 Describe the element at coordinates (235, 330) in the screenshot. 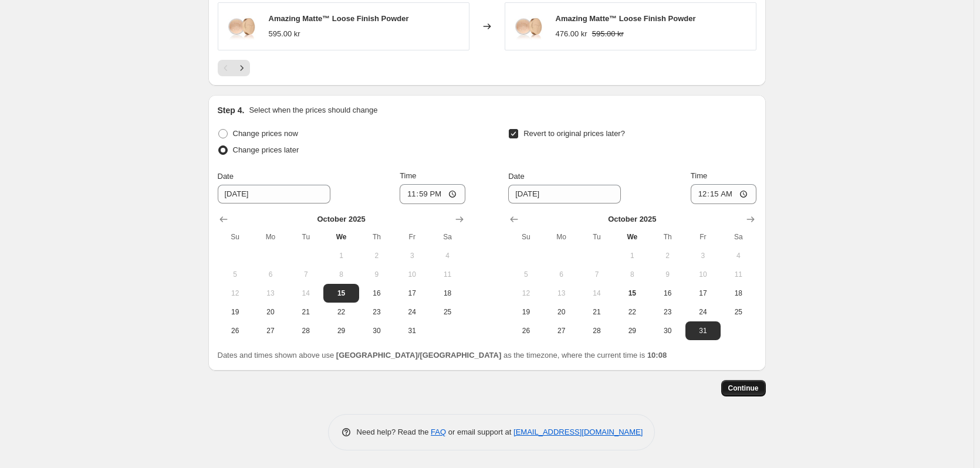

I see `span: 26` at that location.